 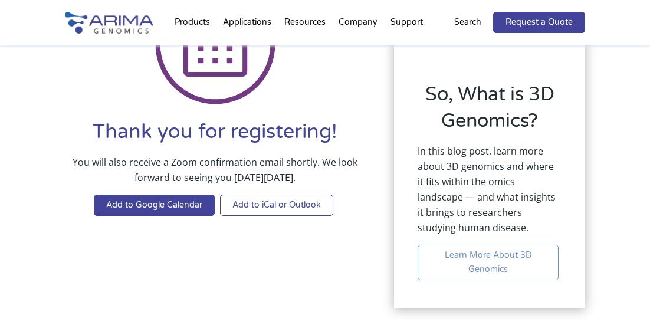 What do you see at coordinates (109, 22) in the screenshot?
I see `img: Arima-Genomics-logo` at bounding box center [109, 22].